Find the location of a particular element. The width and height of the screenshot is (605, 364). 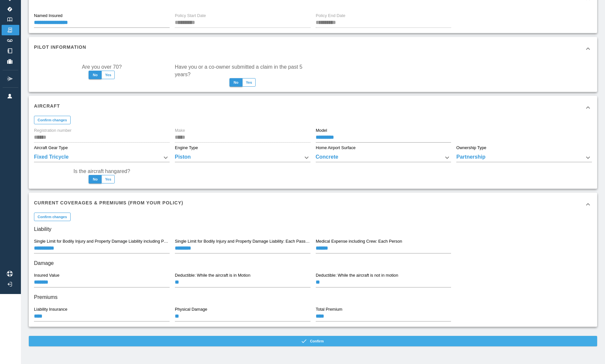

label: Policy Start Date is located at coordinates (190, 16).